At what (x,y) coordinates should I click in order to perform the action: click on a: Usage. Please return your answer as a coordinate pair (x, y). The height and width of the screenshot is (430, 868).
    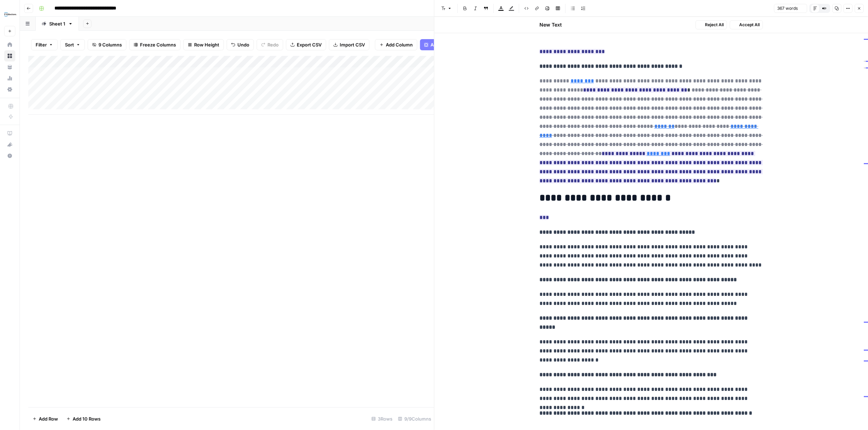
    Looking at the image, I should click on (10, 78).